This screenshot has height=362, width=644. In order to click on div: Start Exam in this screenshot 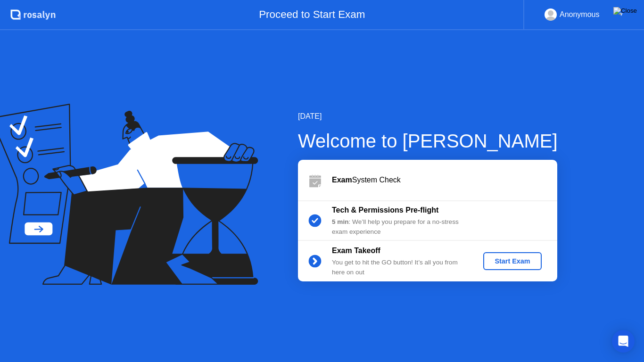, I will do `click(512, 262)`.